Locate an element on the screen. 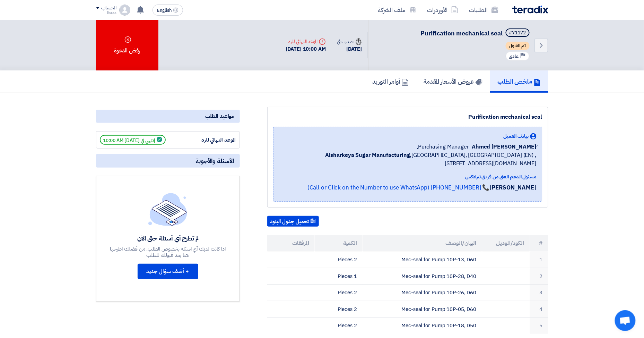 This screenshot has height=338, width=644. div: Esraa is located at coordinates (106, 13).